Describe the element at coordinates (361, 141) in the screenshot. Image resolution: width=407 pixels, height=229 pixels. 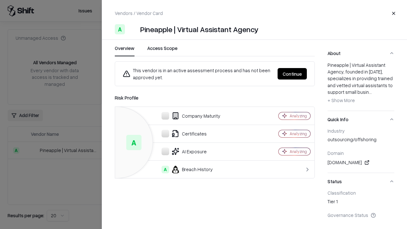
I see `div: outsourcing/offshoring` at that location.